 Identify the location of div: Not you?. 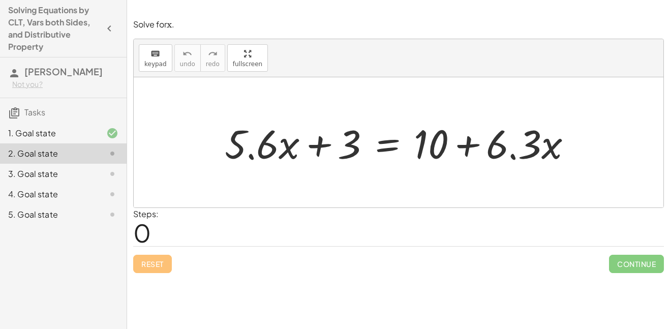
(65, 84).